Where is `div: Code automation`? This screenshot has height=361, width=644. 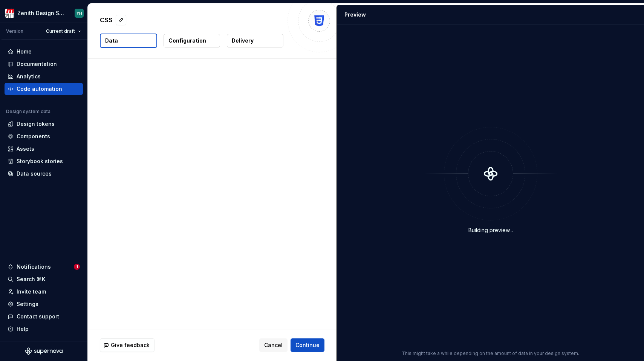 div: Code automation is located at coordinates (39, 89).